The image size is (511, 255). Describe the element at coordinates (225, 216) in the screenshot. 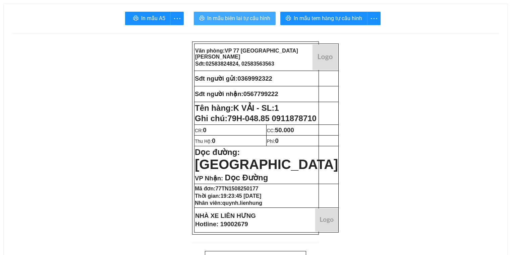

I see `strong: NHÀ XE LIÊN HƯNG` at that location.